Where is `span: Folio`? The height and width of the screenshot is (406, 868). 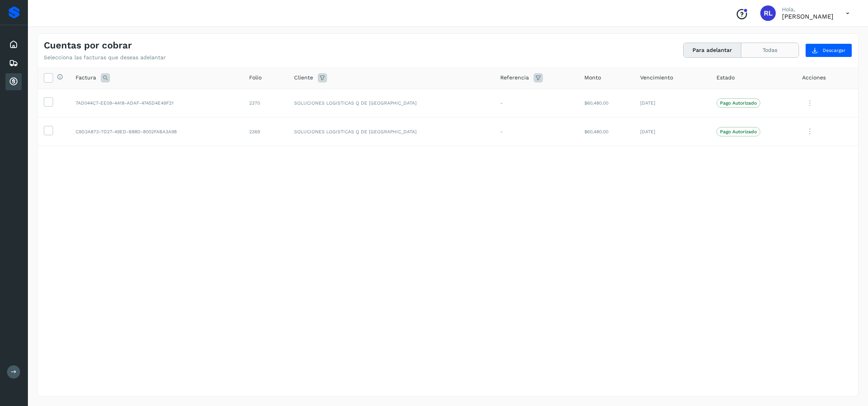 span: Folio is located at coordinates (255, 78).